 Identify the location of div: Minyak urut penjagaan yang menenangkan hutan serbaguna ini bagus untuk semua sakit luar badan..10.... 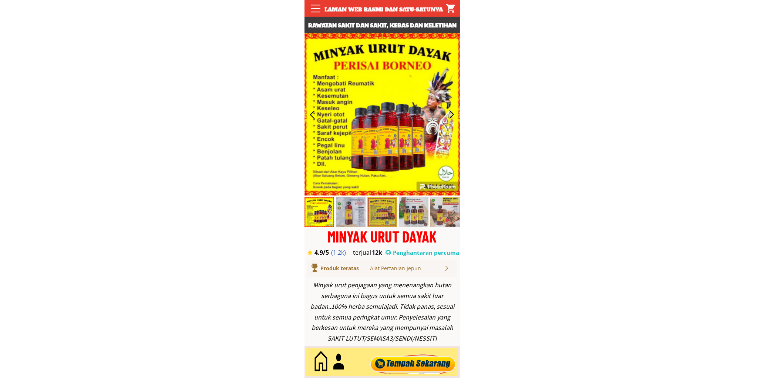
(382, 311).